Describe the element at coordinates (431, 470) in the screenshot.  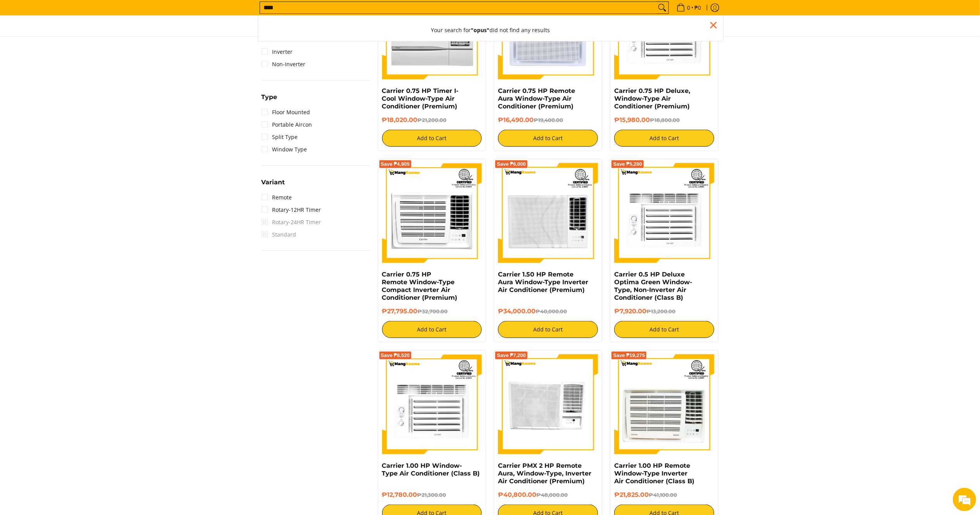
I see `a: Carrier 1.00 HP Window-Type Air Conditioner (Class B)` at that location.